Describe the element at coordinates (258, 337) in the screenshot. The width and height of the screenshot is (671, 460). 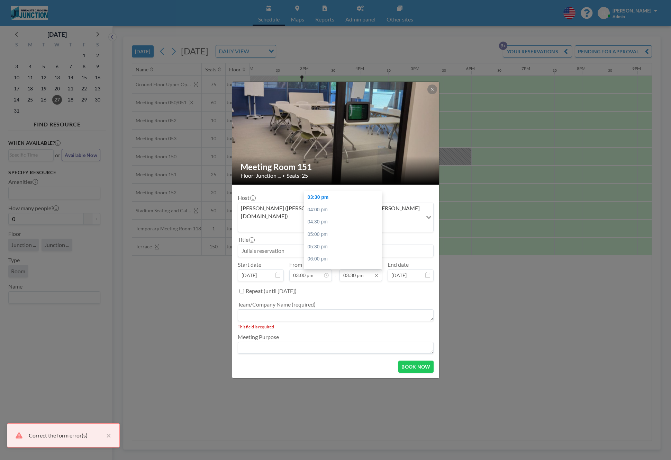
I see `label: Meeting Purpose` at that location.